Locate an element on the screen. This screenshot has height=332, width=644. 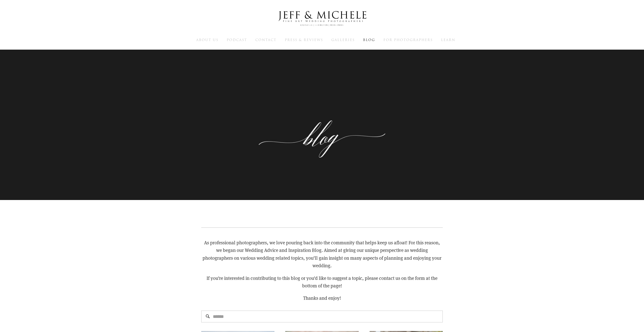
span: Learn is located at coordinates (448, 40).